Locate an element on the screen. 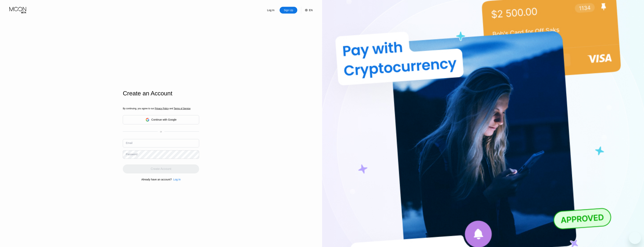 The width and height of the screenshot is (644, 247). div: Email is located at coordinates (129, 143).